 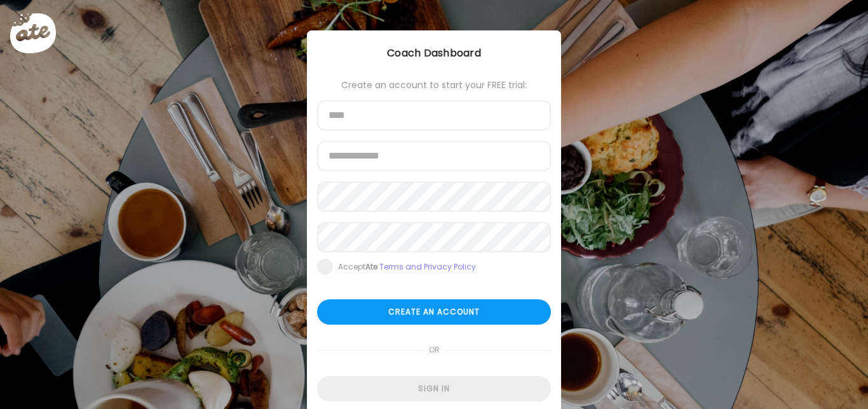 What do you see at coordinates (434, 312) in the screenshot?
I see `div: Create an account` at bounding box center [434, 312].